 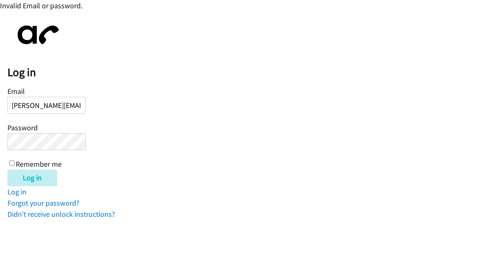 I want to click on label: Remember me, so click(x=38, y=164).